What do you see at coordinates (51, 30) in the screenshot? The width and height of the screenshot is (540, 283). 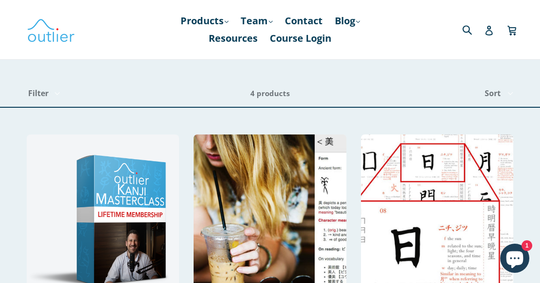 I see `img: Outlier Linguistics` at bounding box center [51, 30].